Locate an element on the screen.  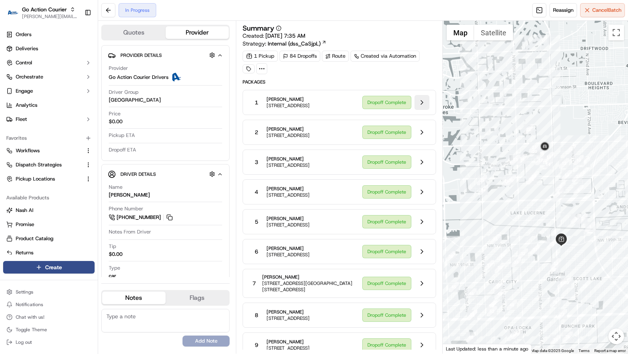
a: Open this area in Google Maps (opens a new window) is located at coordinates (458, 349).